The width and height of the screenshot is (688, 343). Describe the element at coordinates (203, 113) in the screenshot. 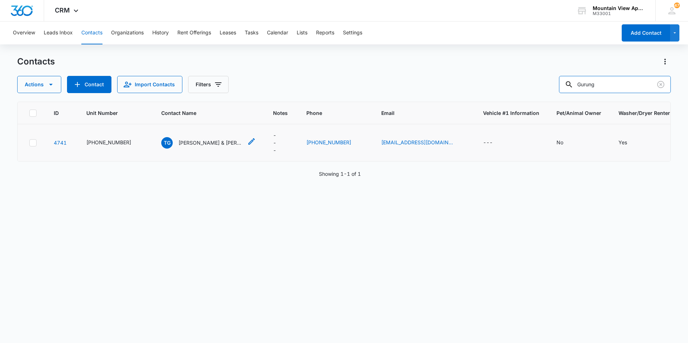

I see `span: Contact Name` at that location.